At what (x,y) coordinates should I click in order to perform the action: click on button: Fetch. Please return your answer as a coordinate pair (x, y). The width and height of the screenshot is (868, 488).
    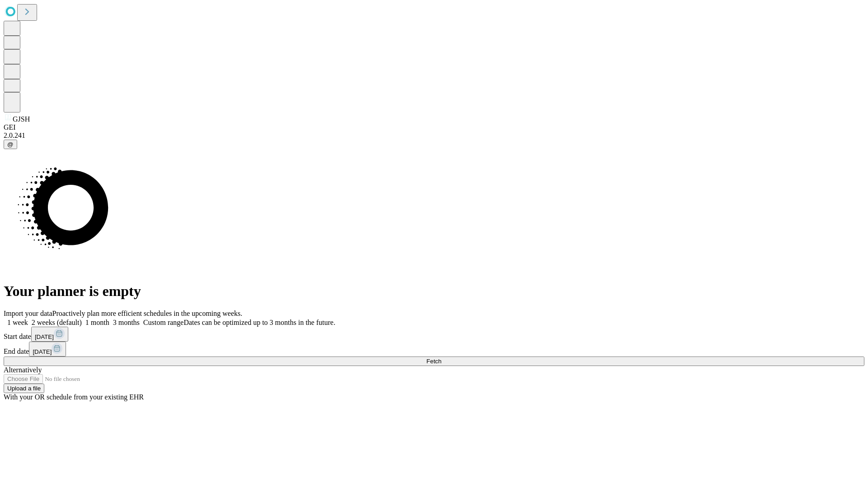
    Looking at the image, I should click on (434, 362).